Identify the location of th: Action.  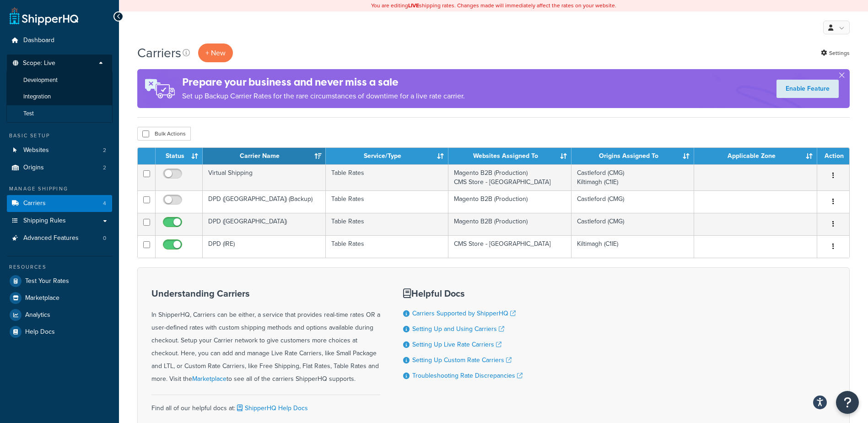
(833, 156).